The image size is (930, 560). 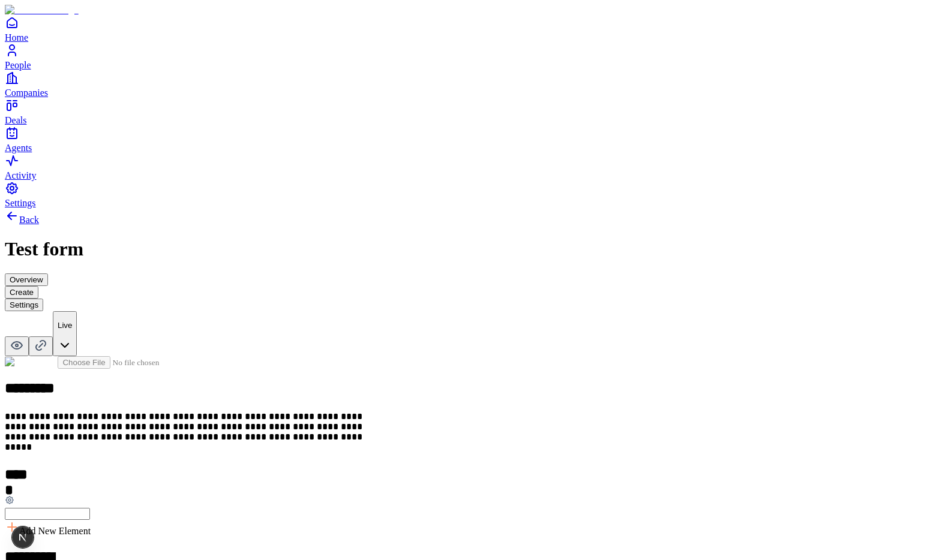 I want to click on span: Add New Element, so click(x=54, y=531).